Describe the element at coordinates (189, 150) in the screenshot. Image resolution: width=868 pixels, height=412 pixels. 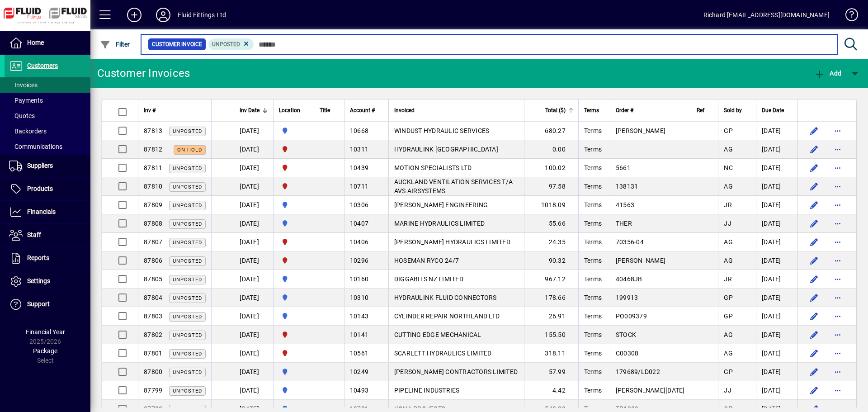
I see `span: On hold` at that location.